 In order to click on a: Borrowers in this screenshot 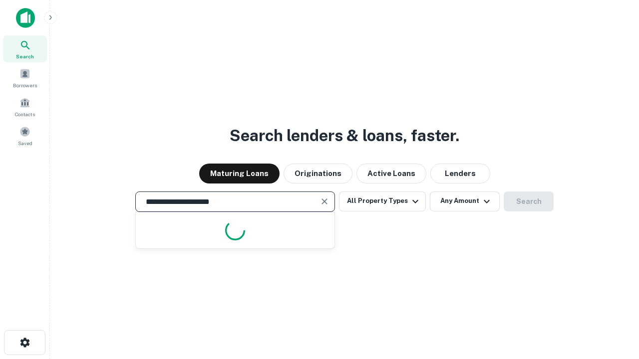, I will do `click(25, 78)`.